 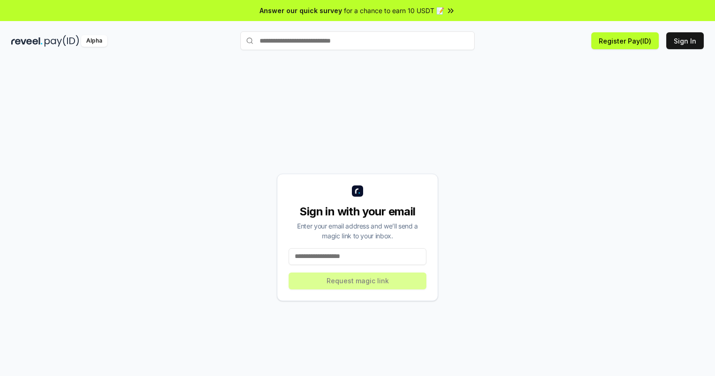 What do you see at coordinates (301, 10) in the screenshot?
I see `span: Answer our quick survey` at bounding box center [301, 10].